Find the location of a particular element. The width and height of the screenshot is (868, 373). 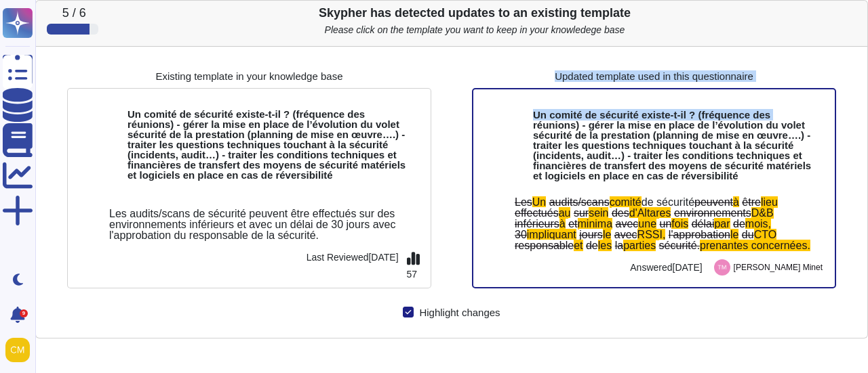

span: du is located at coordinates (748, 235).